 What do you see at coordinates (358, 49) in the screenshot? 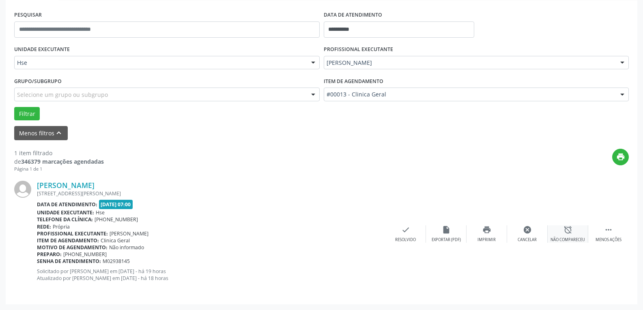
I see `label: PROFISSIONAL EXECUTANTE` at bounding box center [358, 49].